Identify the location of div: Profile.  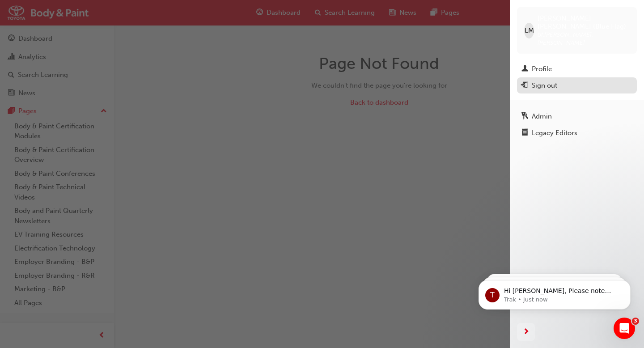
(542, 69).